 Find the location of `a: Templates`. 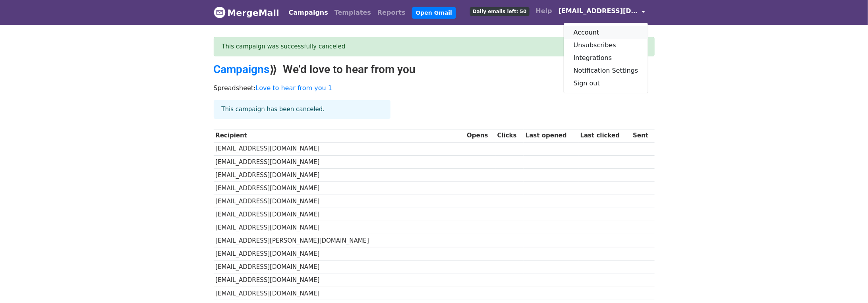

a: Templates is located at coordinates (353, 13).